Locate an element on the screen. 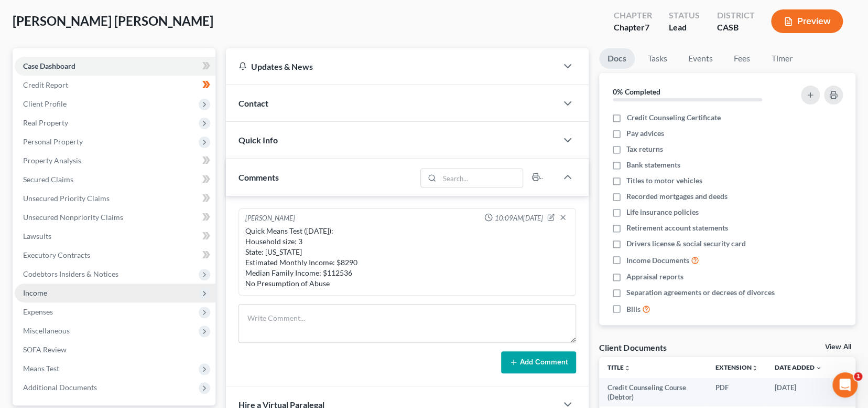  span: Income is located at coordinates (35, 292).